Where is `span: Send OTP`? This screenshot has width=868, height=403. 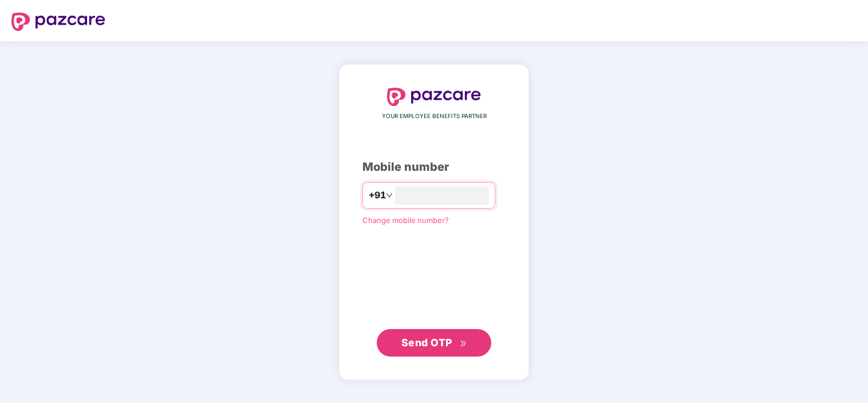
span: Send OTP is located at coordinates (426, 342).